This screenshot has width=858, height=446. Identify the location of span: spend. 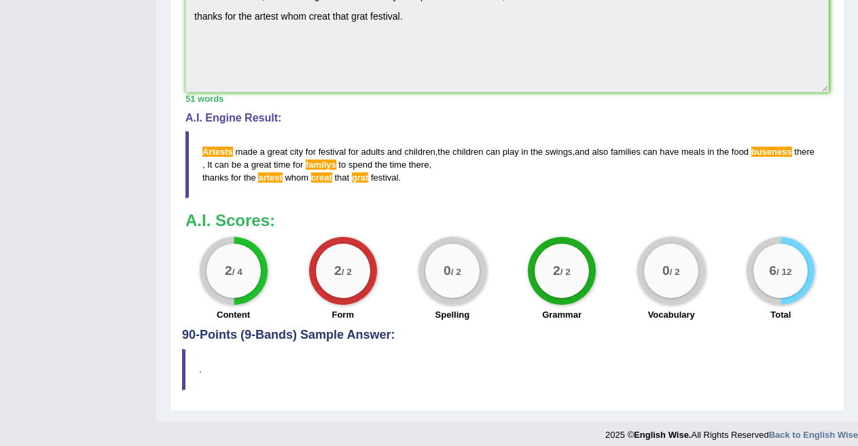
(360, 164).